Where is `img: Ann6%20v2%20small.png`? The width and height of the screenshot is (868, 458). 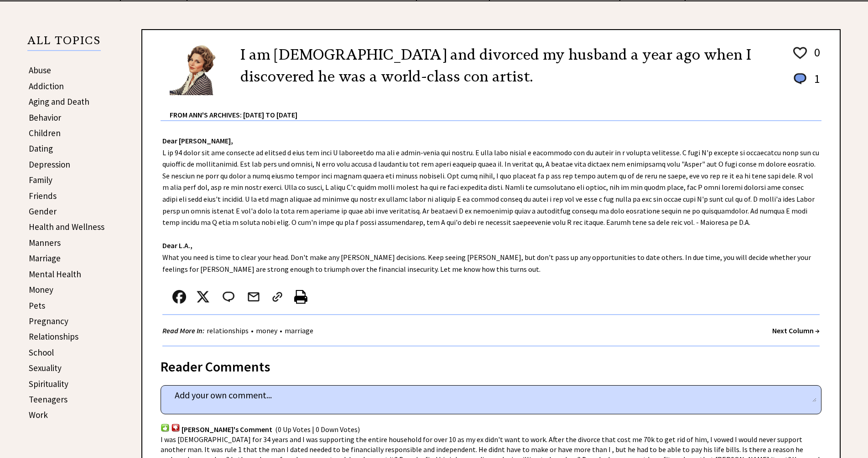
img: Ann6%20v2%20small.png is located at coordinates (198, 69).